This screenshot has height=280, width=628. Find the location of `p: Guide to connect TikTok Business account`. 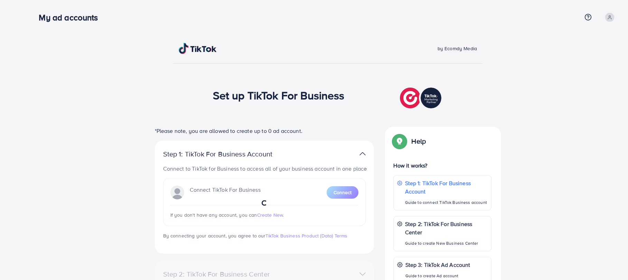

p: Guide to connect TikTok Business account is located at coordinates (446, 202).